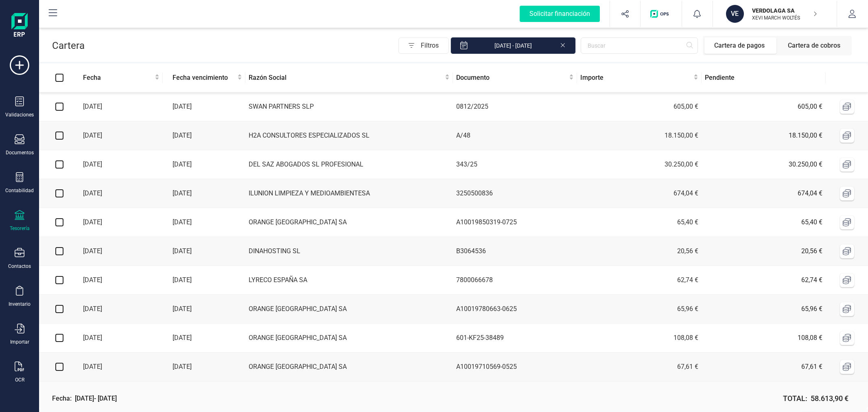 The image size is (868, 412). Describe the element at coordinates (559, 14) in the screenshot. I see `button: Solicitar financiación` at that location.